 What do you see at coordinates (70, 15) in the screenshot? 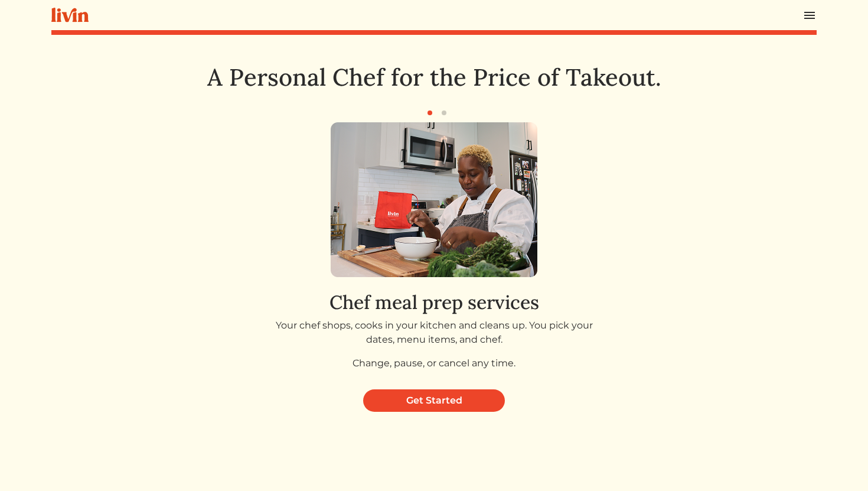
I see `img: livin-logo-a0d97d1a881af30f6274990eb6222085a2533c92bbd1e4f22c21b4f0d0e3210c.svg` at bounding box center [70, 15].